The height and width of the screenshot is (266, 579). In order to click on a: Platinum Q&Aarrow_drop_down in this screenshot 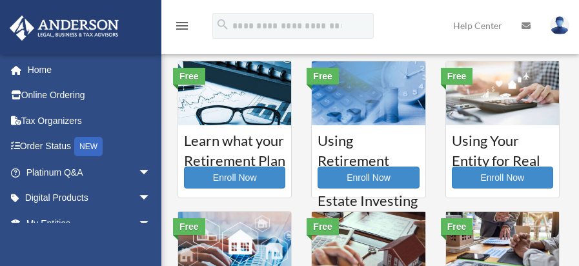, I will do `click(90, 172)`.